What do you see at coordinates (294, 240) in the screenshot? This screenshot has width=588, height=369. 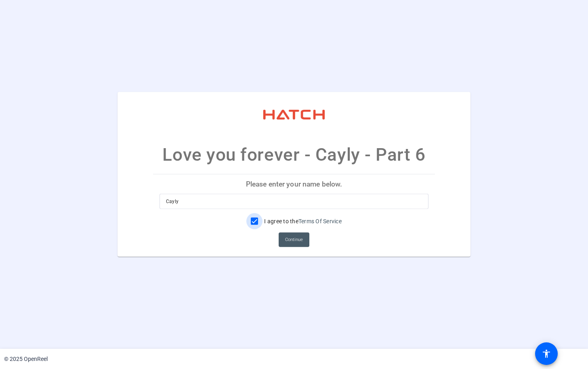 I see `span: Continue` at bounding box center [294, 240].